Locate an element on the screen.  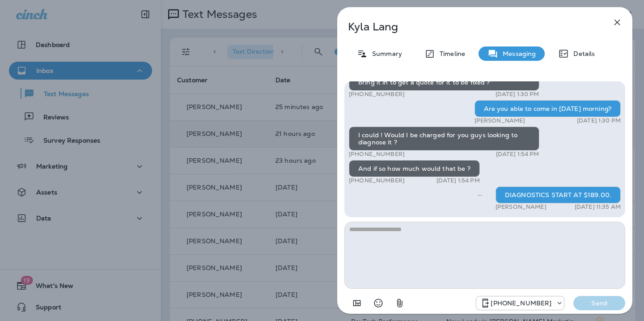
p: Messaging is located at coordinates (517, 54).